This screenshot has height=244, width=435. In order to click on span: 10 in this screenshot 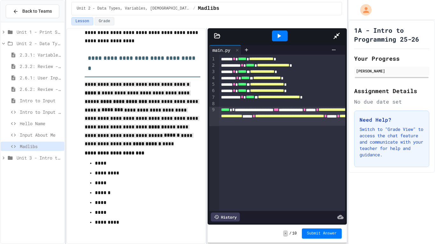, I will do `click(294, 234)`.